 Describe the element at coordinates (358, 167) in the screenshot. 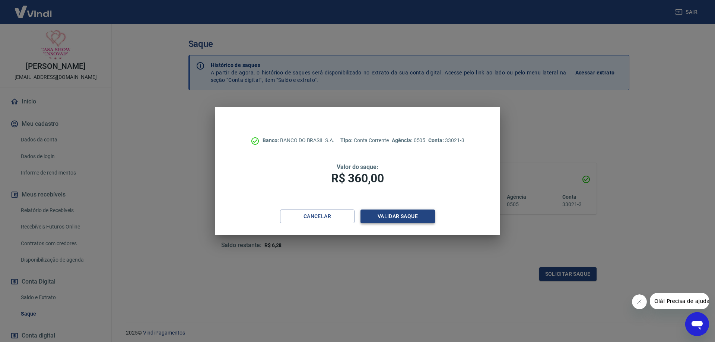

I see `span: Valor do saque:` at that location.